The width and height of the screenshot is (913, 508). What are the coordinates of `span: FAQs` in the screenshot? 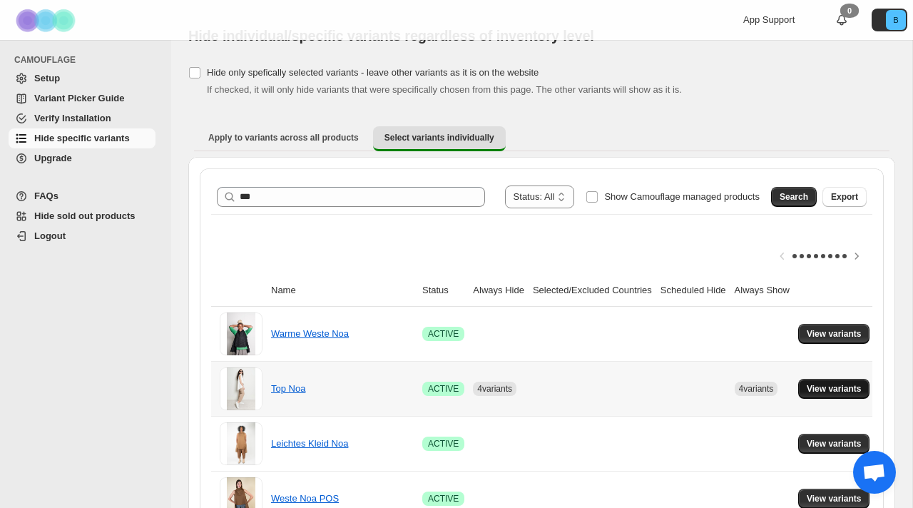 It's located at (46, 196).